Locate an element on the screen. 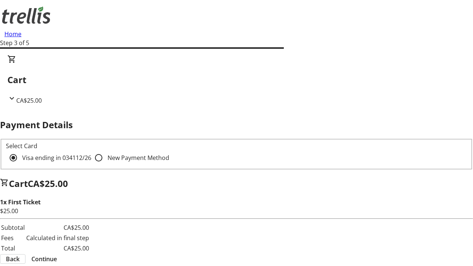 This screenshot has height=266, width=473. td: Fees is located at coordinates (13, 238).